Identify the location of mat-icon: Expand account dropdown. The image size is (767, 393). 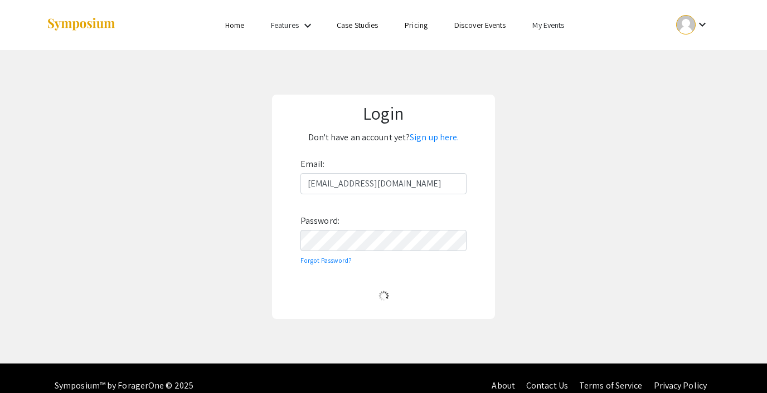
(702, 25).